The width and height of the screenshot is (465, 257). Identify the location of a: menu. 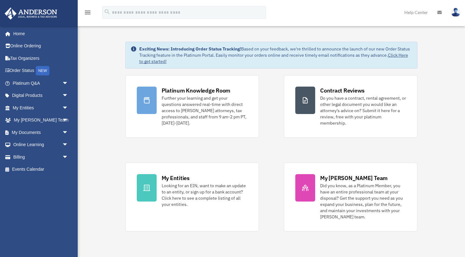
(88, 13).